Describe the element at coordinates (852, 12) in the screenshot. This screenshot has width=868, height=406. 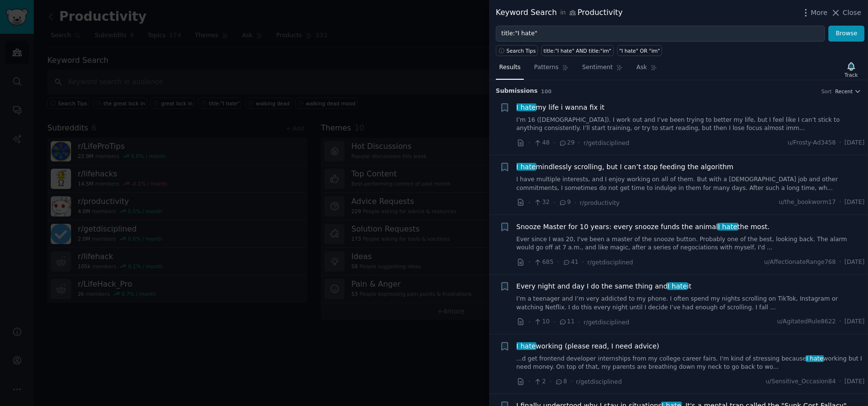
I see `span: Close` at that location.